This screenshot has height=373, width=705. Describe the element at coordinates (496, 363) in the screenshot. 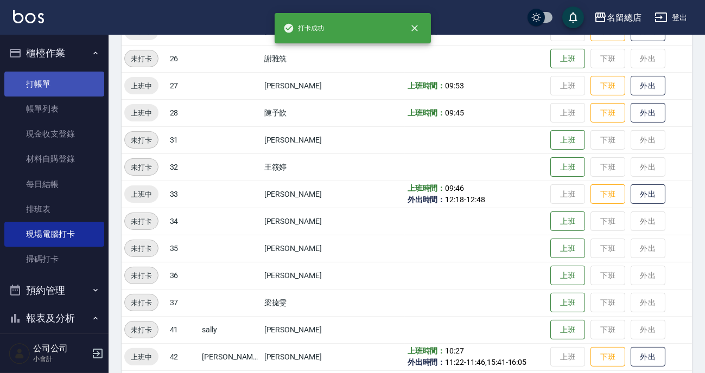

I see `span: 15:41` at that location.